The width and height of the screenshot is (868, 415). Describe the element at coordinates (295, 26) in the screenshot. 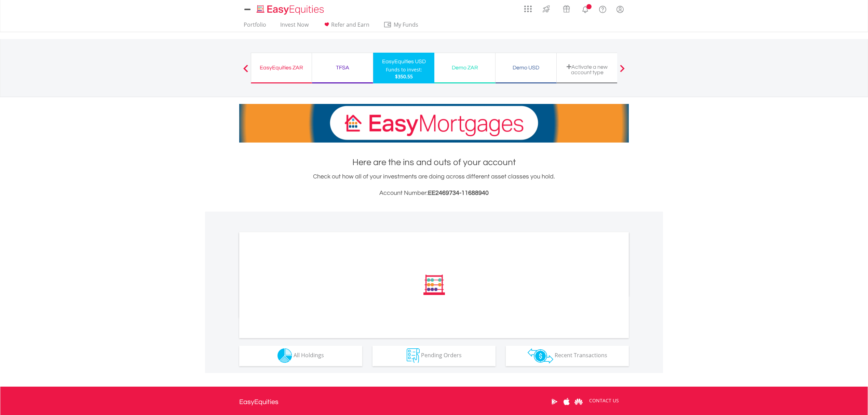

I see `a: Invest Now` at that location.